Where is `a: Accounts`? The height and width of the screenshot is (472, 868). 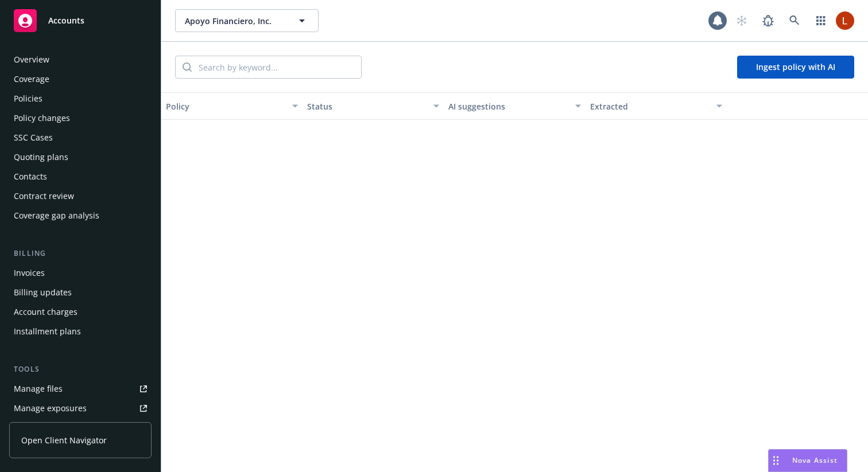 a: Accounts is located at coordinates (80, 20).